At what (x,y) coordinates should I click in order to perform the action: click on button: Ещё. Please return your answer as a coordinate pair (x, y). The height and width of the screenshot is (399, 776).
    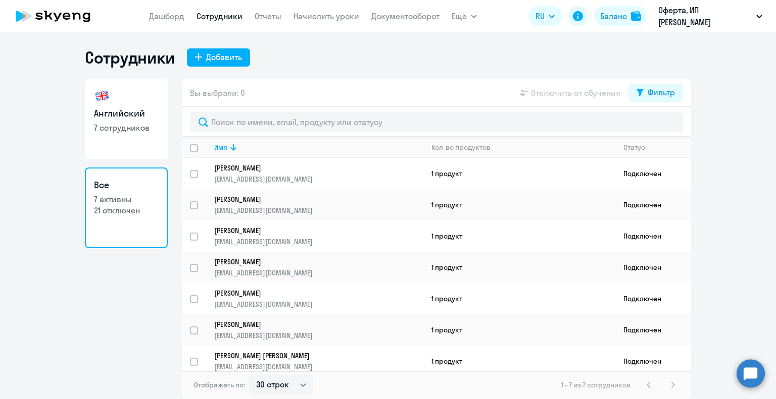
    Looking at the image, I should click on (464, 16).